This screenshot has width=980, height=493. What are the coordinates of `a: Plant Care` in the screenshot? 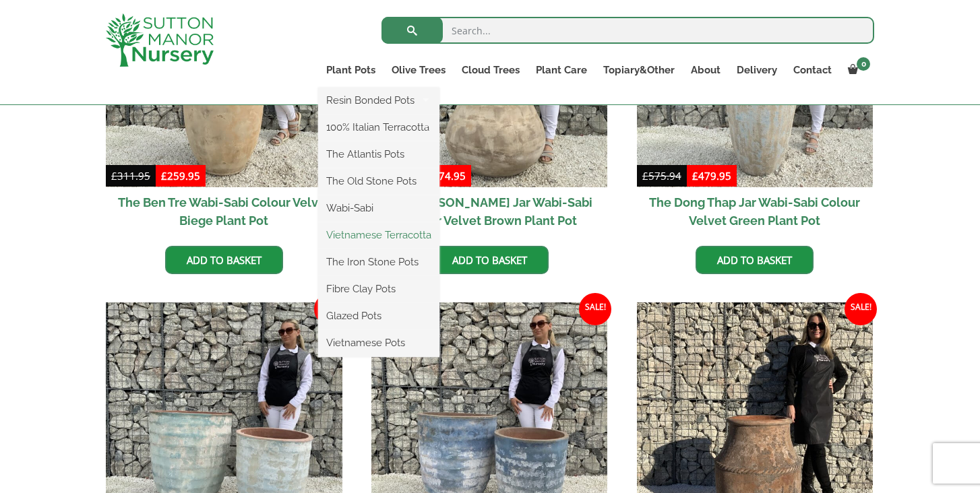 It's located at (561, 70).